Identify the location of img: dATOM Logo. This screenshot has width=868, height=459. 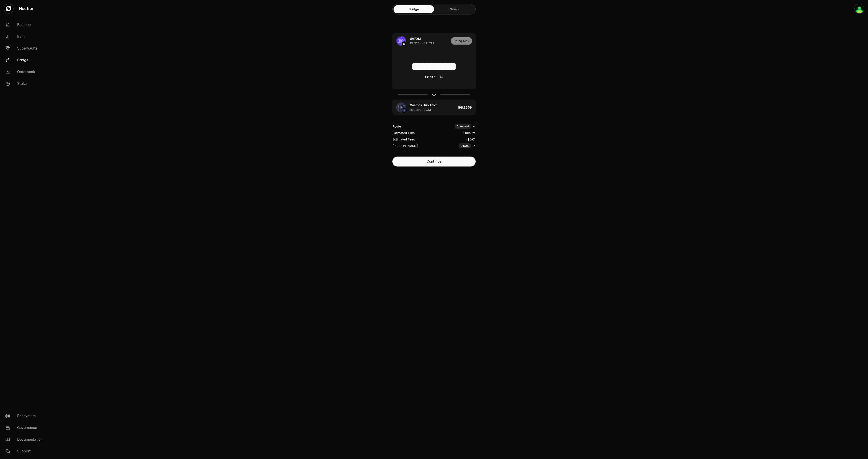
(401, 41).